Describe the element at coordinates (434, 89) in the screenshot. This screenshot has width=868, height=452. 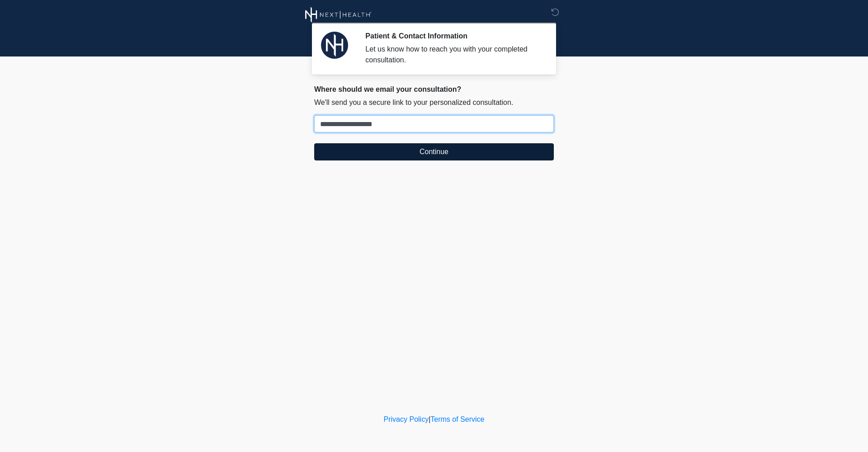
I see `h2: Where should we email your consultation?` at that location.